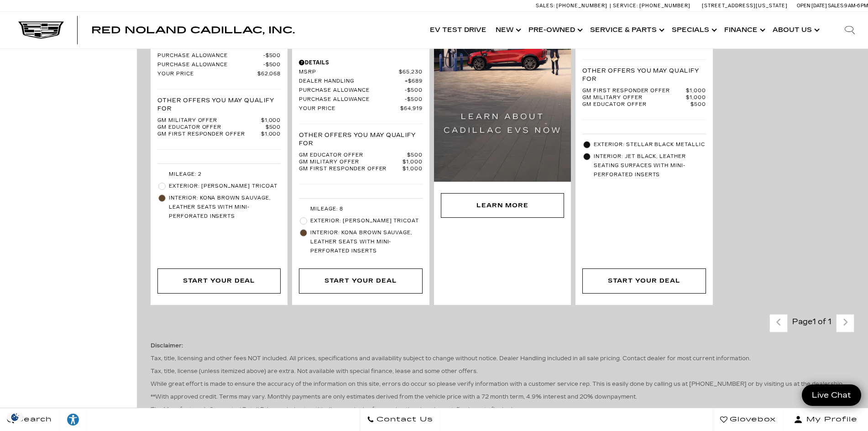  I want to click on a: New, so click(508, 30).